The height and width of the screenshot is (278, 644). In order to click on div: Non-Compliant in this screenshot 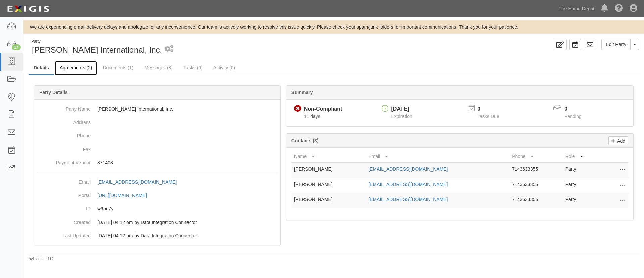, I will do `click(323, 109)`.